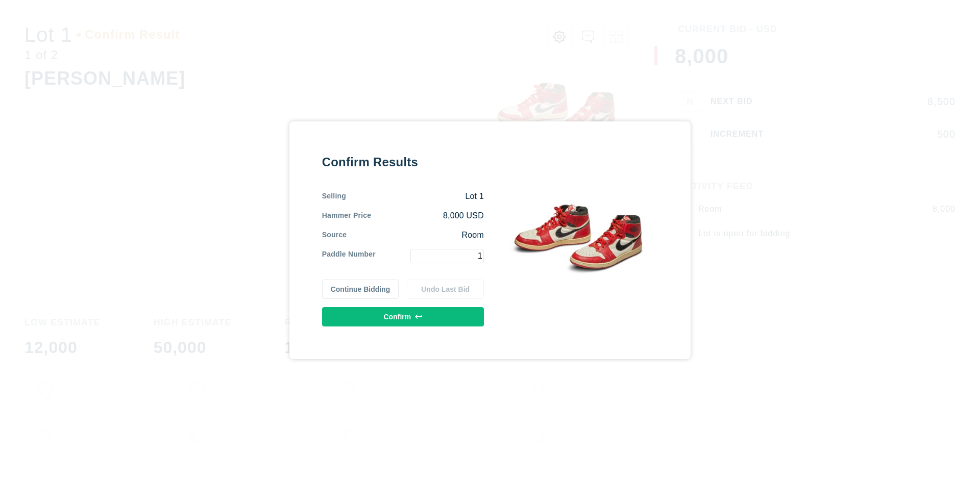  Describe the element at coordinates (403, 317) in the screenshot. I see `button: Confirm` at that location.